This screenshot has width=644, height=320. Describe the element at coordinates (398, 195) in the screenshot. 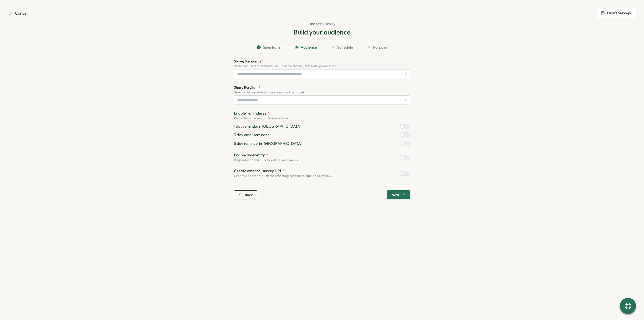

I see `button: Next` at that location.